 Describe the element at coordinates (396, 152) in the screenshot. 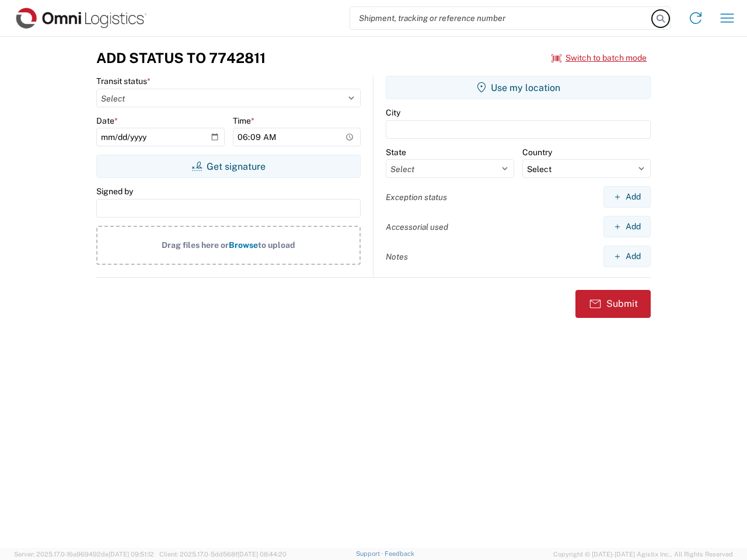

I see `label: State` at that location.